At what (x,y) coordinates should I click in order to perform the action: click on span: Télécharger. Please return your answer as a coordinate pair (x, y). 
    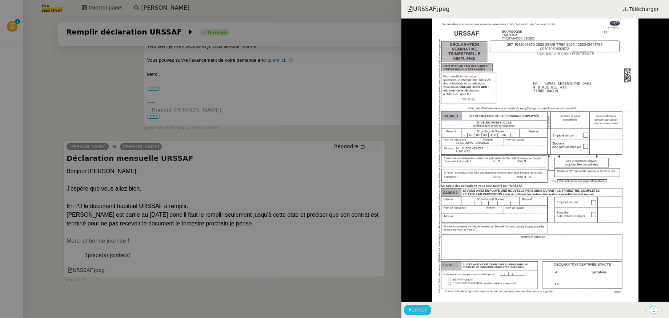
    Looking at the image, I should click on (644, 9).